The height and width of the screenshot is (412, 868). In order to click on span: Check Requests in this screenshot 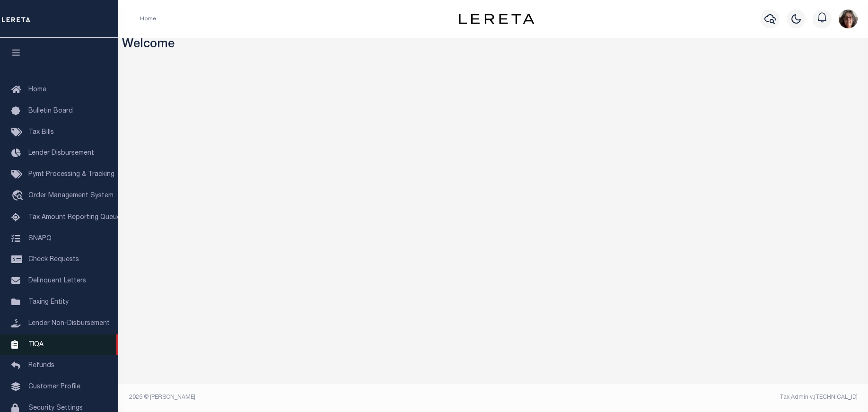, I will do `click(53, 260)`.